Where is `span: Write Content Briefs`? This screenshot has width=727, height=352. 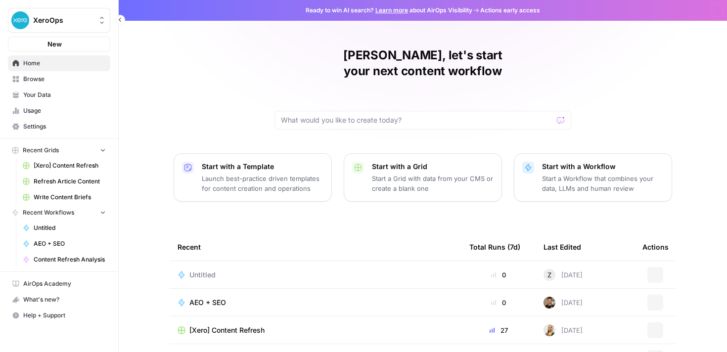
span: Write Content Briefs is located at coordinates (70, 197).